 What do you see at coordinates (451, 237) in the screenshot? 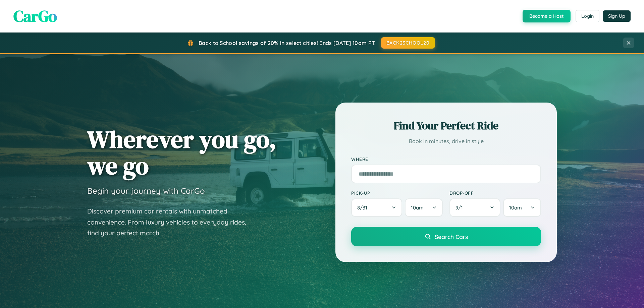
I see `span: Search Cars` at bounding box center [451, 237].